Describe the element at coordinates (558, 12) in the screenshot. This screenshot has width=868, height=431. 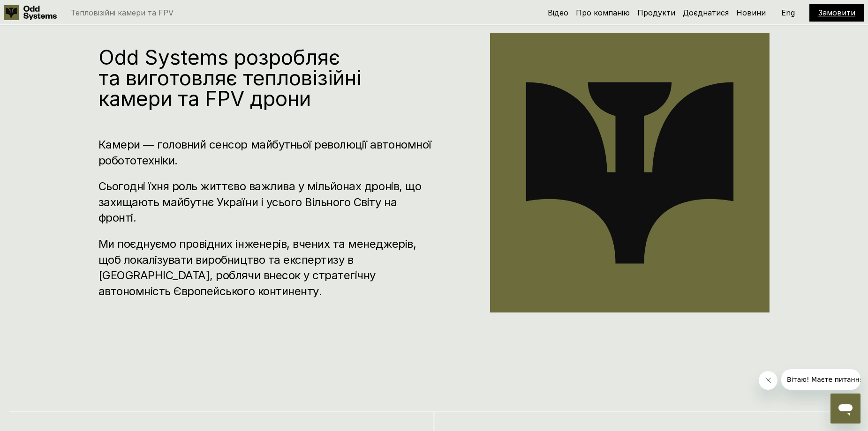
I see `a: Відео` at that location.